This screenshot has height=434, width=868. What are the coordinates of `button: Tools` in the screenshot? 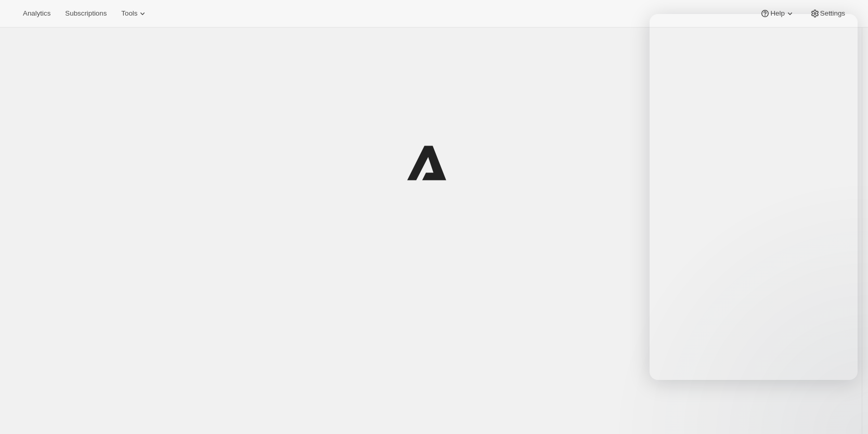 It's located at (134, 13).